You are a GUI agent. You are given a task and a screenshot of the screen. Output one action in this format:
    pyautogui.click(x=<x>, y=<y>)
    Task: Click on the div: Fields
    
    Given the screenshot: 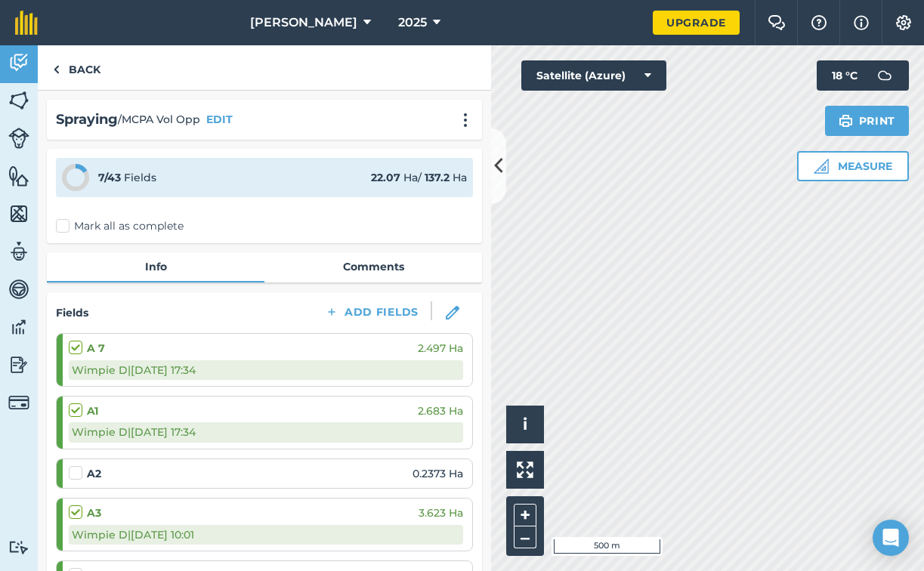 What is the action you would take?
    pyautogui.click(x=127, y=178)
    